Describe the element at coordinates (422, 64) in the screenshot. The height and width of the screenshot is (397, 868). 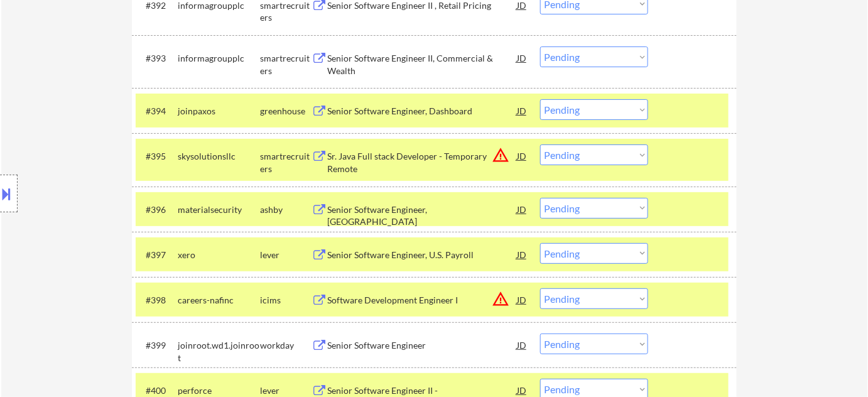
I see `div: Senior Software Engineer II, Commercial & Wealth` at that location.